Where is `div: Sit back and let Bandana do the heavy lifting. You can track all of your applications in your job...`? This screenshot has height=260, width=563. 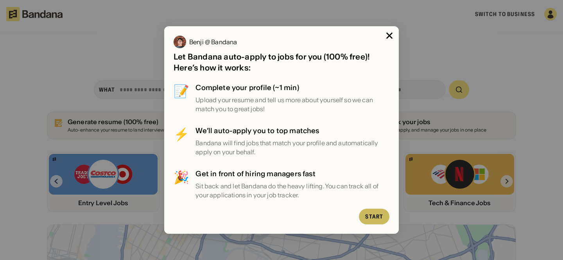 div: Sit back and let Bandana do the heavy lifting. You can track all of your applications in your job... is located at coordinates (292, 190).